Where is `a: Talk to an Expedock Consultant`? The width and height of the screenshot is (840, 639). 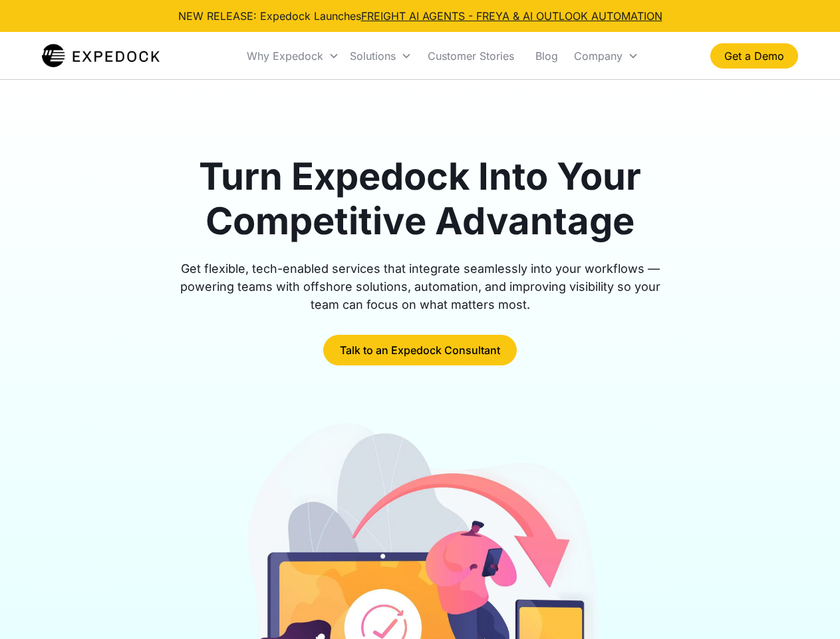 a: Talk to an Expedock Consultant is located at coordinates (420, 350).